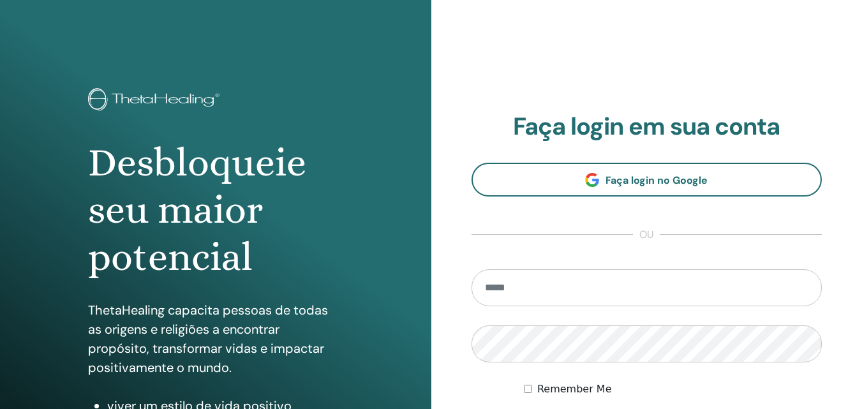 The image size is (862, 409). Describe the element at coordinates (657, 180) in the screenshot. I see `span: Faça login no Google` at that location.